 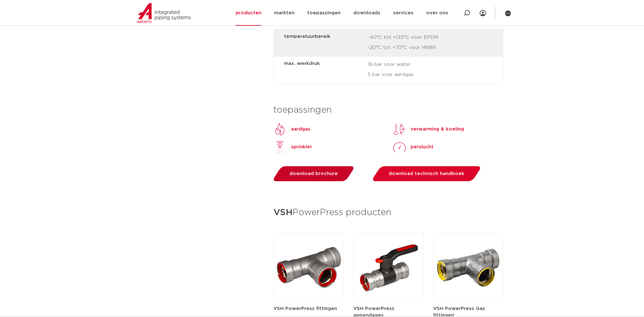 I want to click on p: sprinkler, so click(x=301, y=147).